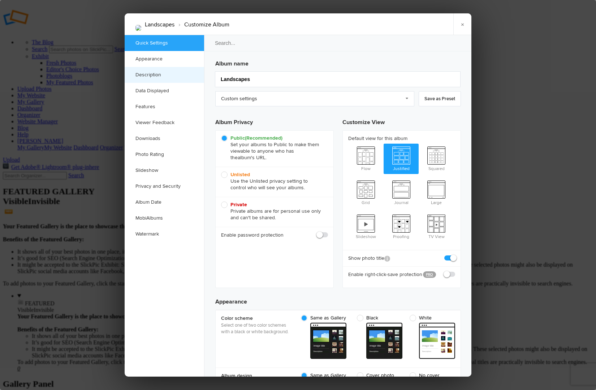 This screenshot has height=390, width=596. I want to click on a: Appearance, so click(164, 59).